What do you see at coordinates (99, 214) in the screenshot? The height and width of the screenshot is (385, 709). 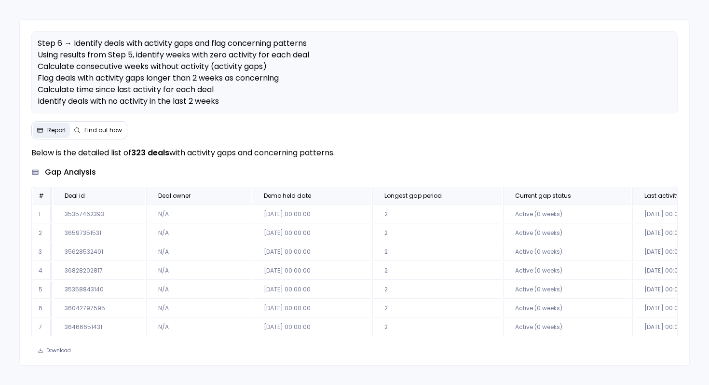 I see `td: 35357462393` at bounding box center [99, 214].